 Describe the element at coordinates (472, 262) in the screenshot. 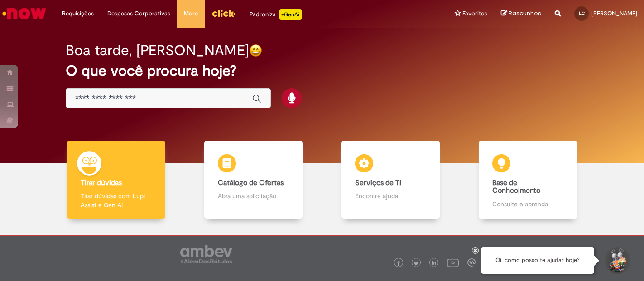

I see `img: logo_footer_workplace.png` at that location.